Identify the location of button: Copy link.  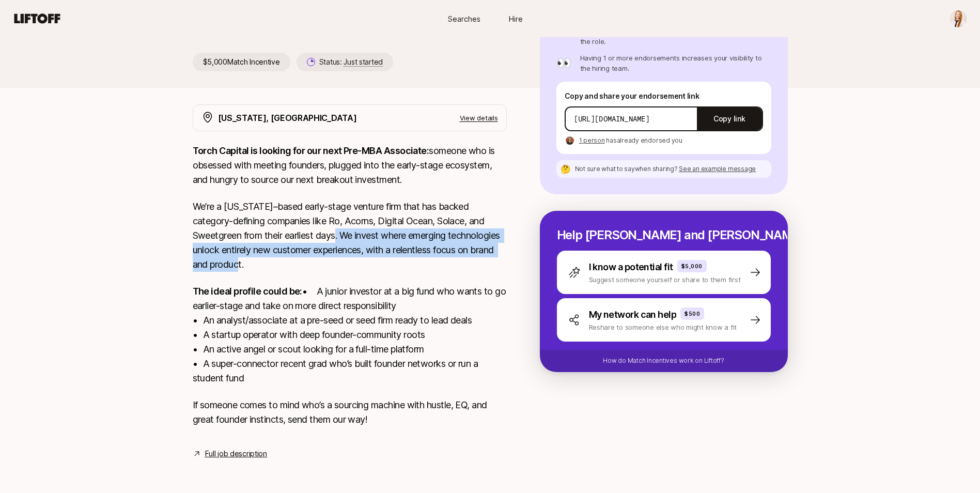
(729, 119).